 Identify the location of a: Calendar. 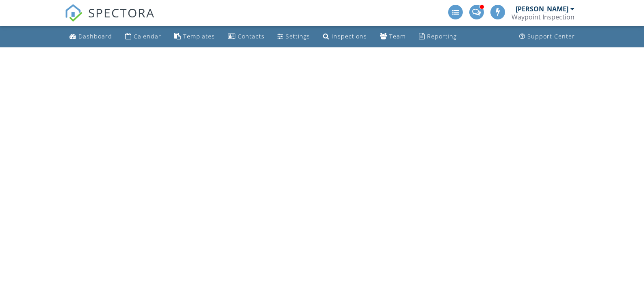
(142, 37).